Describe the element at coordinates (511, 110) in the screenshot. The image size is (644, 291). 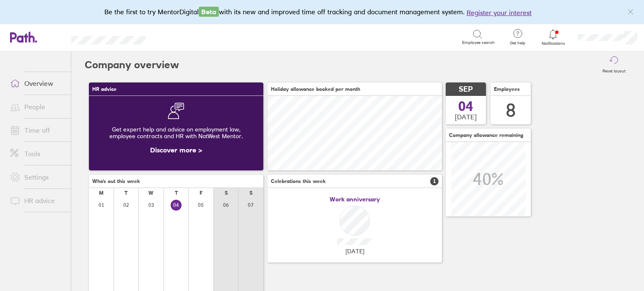
I see `div: 8` at that location.